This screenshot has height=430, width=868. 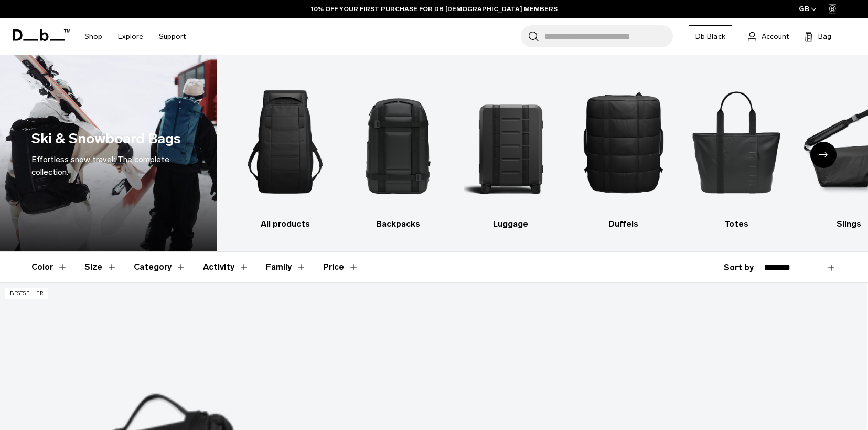 What do you see at coordinates (172, 36) in the screenshot?
I see `a: Support` at bounding box center [172, 36].